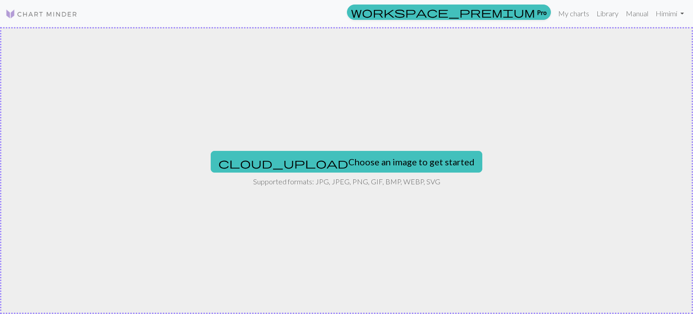 This screenshot has width=693, height=314. What do you see at coordinates (449, 12) in the screenshot?
I see `a: Pro` at bounding box center [449, 12].